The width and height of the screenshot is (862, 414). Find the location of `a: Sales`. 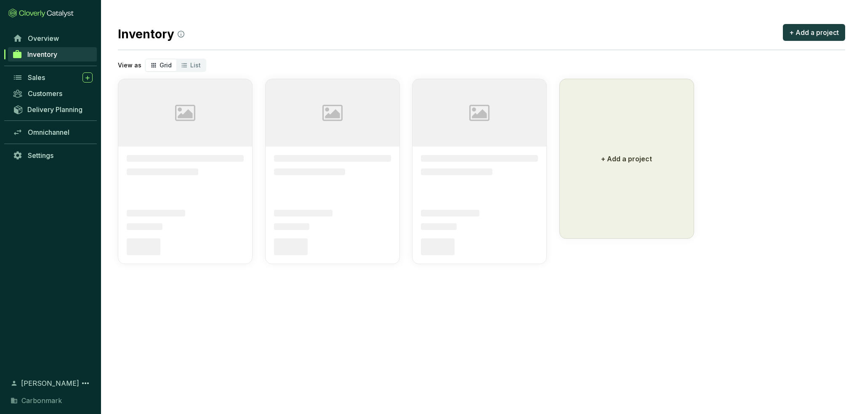

a: Sales is located at coordinates (53, 77).